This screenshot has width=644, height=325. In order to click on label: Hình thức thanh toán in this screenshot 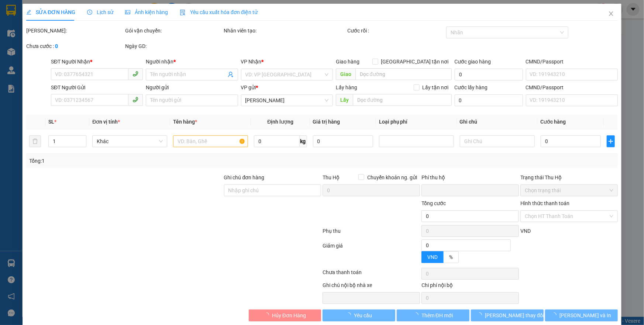, I will do `click(545, 203)`.